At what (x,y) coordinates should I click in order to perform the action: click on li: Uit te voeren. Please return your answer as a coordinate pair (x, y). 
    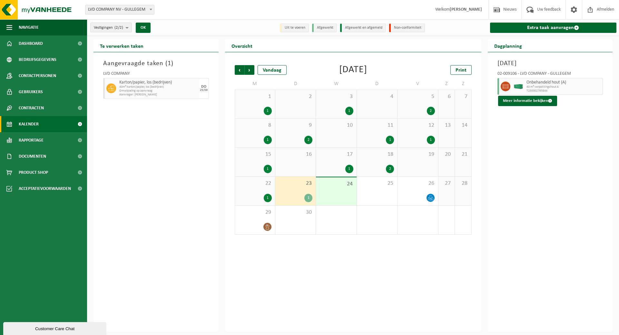
    Looking at the image, I should click on (295, 28).